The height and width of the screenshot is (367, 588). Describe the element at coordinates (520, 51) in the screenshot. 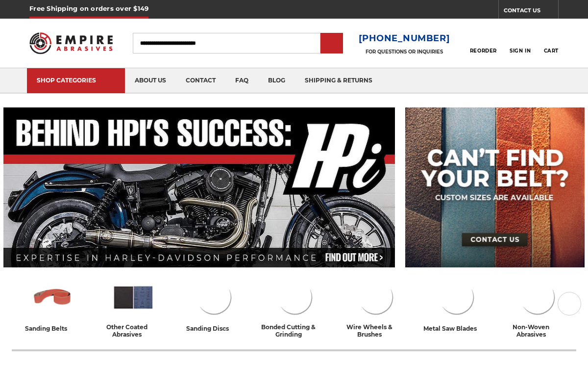

I see `span: Sign In` at that location.